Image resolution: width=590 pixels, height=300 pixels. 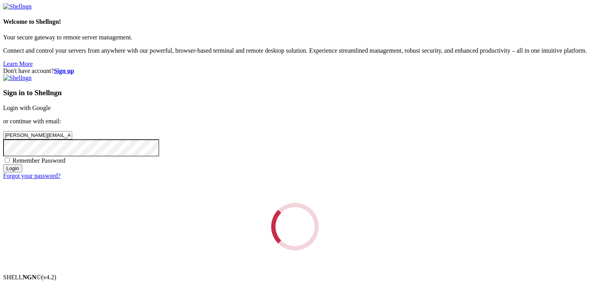 What do you see at coordinates (12, 168) in the screenshot?
I see `input: Login` at bounding box center [12, 168].